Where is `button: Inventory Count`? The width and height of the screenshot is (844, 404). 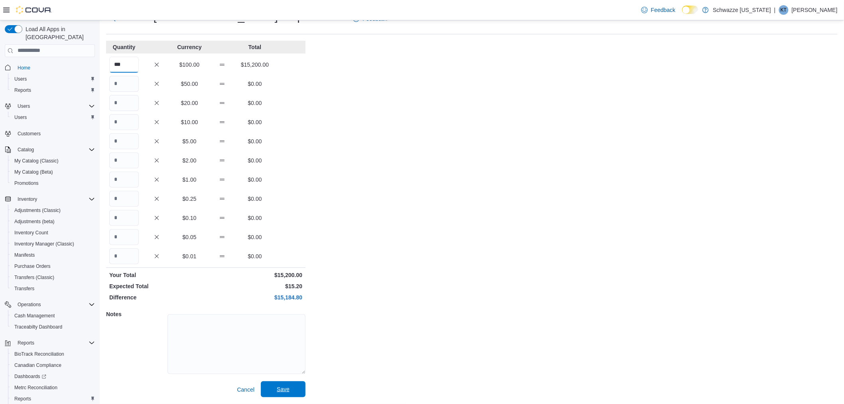 button: Inventory Count is located at coordinates (53, 233).